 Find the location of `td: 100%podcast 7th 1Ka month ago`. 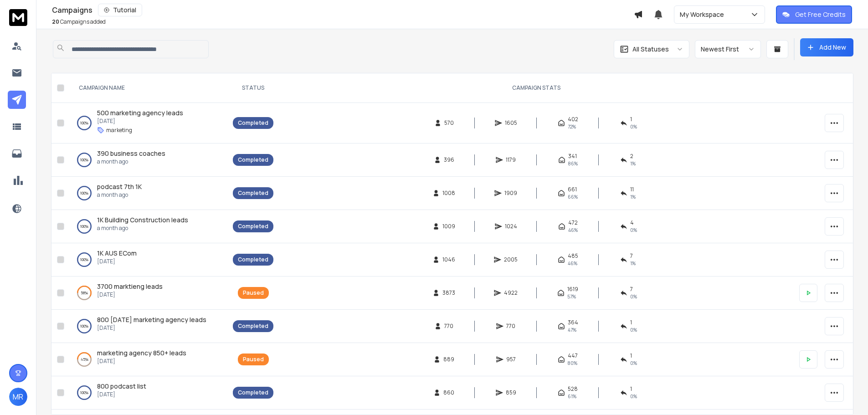

td: 100%podcast 7th 1Ka month ago is located at coordinates (147, 193).